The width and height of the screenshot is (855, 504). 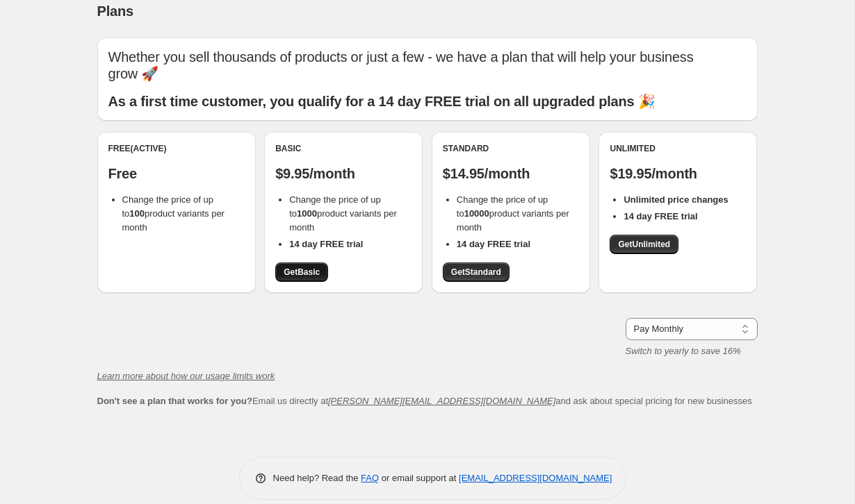 I want to click on i: Switch to yearly to save 16%, so click(x=683, y=350).